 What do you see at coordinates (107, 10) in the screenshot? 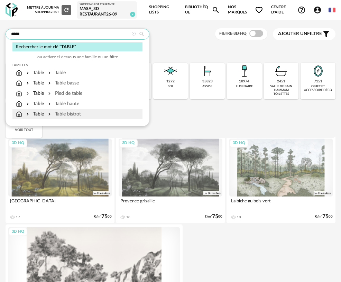
I see `a: Shopping List courante MASA_3D RESTAURANT26-09 2` at bounding box center [107, 10].